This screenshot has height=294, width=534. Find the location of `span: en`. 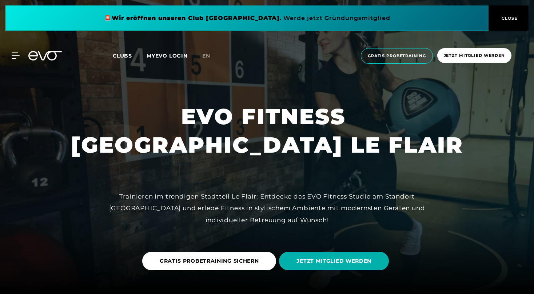

span: en is located at coordinates (206, 56).